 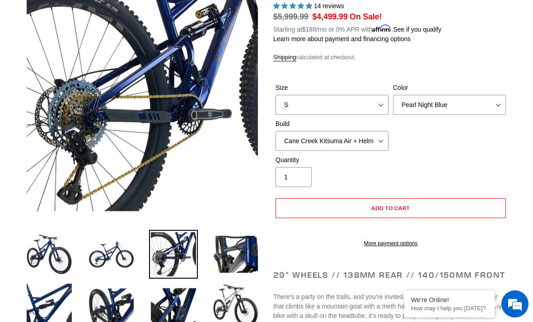 I want to click on span: Add to cart, so click(x=391, y=208).